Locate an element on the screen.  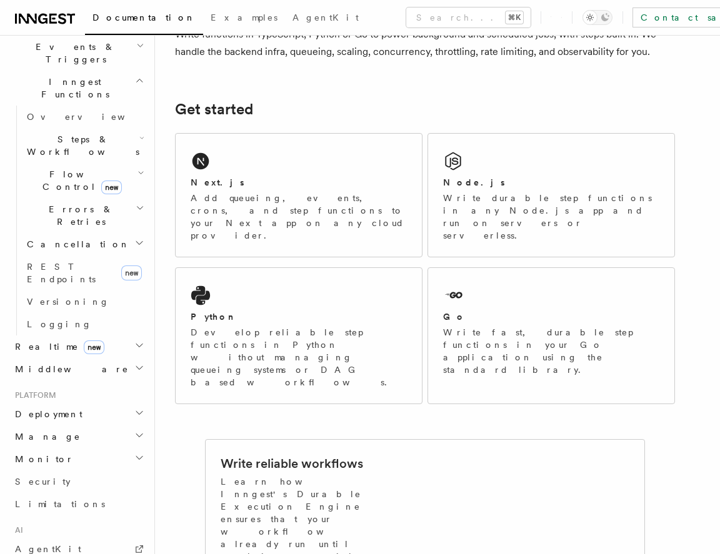
p: Develop reliable step functions in Python without managing queueing systems or DAG based workflows. is located at coordinates (299, 357).